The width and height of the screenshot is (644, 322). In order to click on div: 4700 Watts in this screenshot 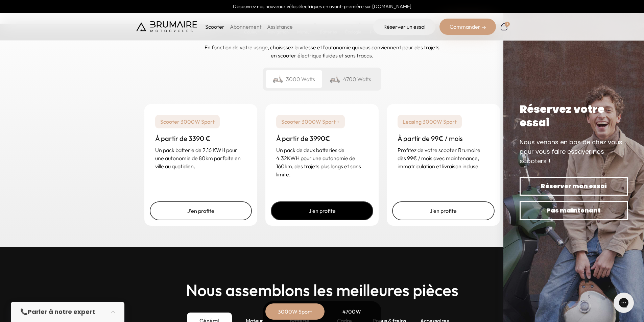, I will do `click(350, 79)`.